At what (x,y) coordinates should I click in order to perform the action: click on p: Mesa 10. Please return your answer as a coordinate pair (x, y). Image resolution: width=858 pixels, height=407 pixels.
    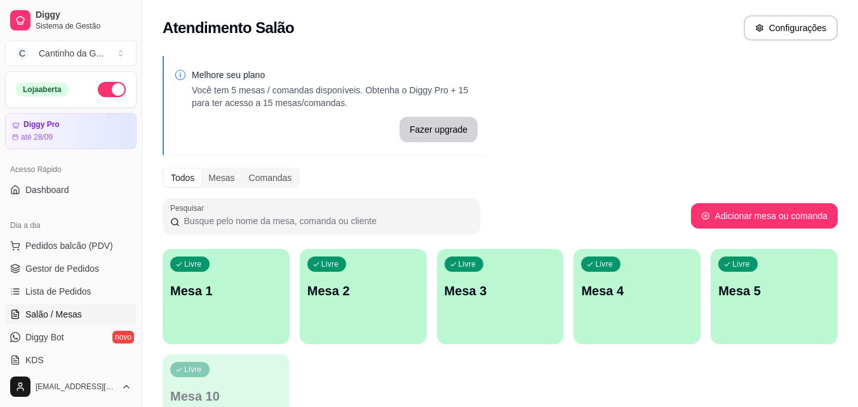
    Looking at the image, I should click on (226, 396).